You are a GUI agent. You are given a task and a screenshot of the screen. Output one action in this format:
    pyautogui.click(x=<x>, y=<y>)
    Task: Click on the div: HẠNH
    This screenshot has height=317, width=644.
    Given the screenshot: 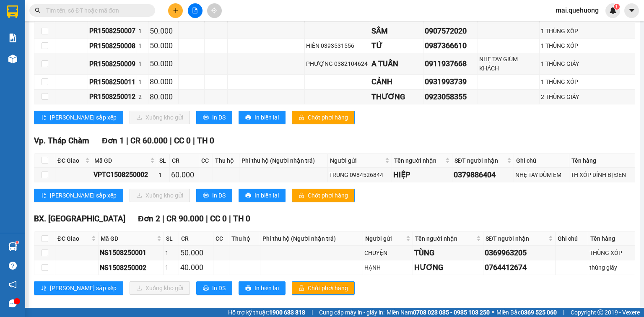 What is the action you would take?
    pyautogui.click(x=388, y=267)
    